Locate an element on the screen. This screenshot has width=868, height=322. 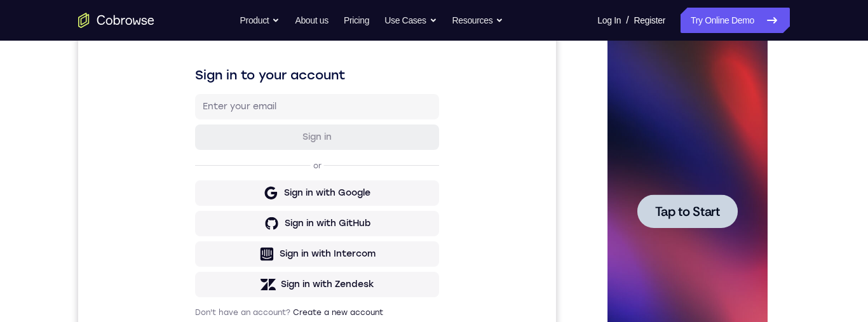
div: Sign in with GitHub is located at coordinates (249, 245).